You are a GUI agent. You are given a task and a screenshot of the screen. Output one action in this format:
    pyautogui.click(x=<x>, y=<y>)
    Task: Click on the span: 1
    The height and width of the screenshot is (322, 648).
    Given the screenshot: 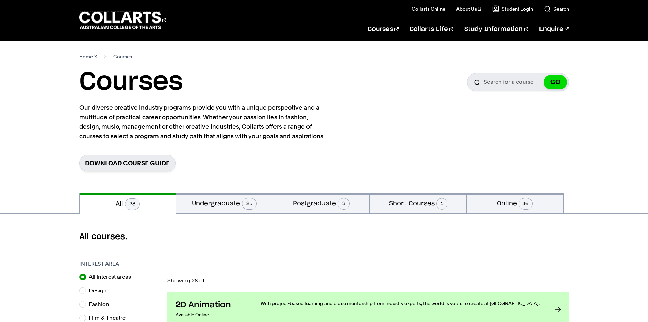 What is the action you would take?
    pyautogui.click(x=442, y=203)
    